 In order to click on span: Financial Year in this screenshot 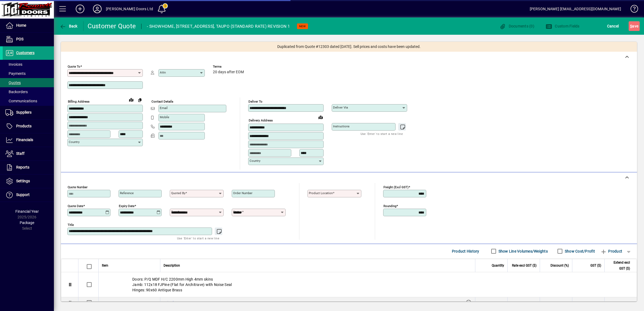, I will do `click(27, 212)`.